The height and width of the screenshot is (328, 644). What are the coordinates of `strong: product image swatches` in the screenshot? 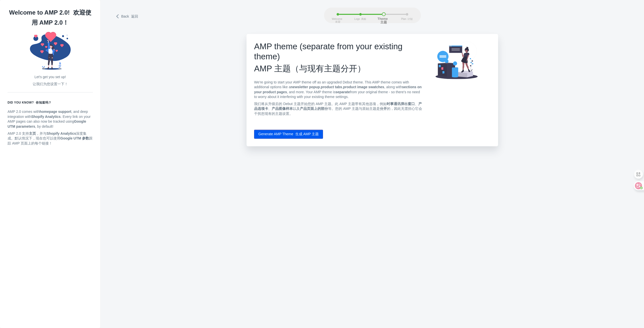 It's located at (363, 87).